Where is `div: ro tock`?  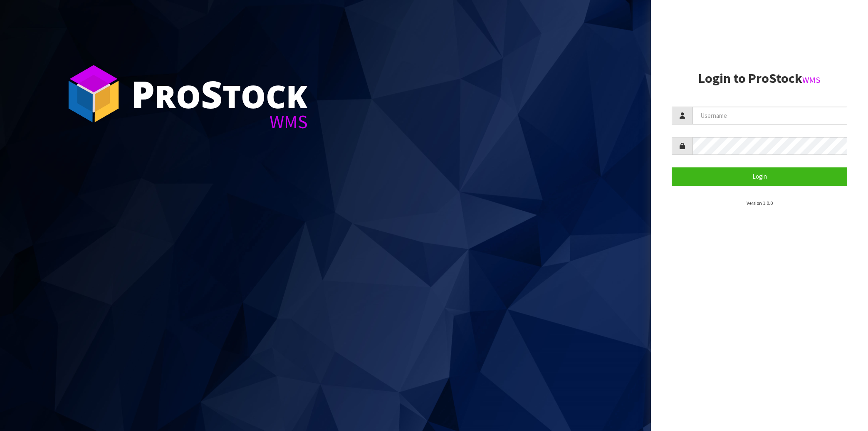
div: ro tock is located at coordinates (219, 94).